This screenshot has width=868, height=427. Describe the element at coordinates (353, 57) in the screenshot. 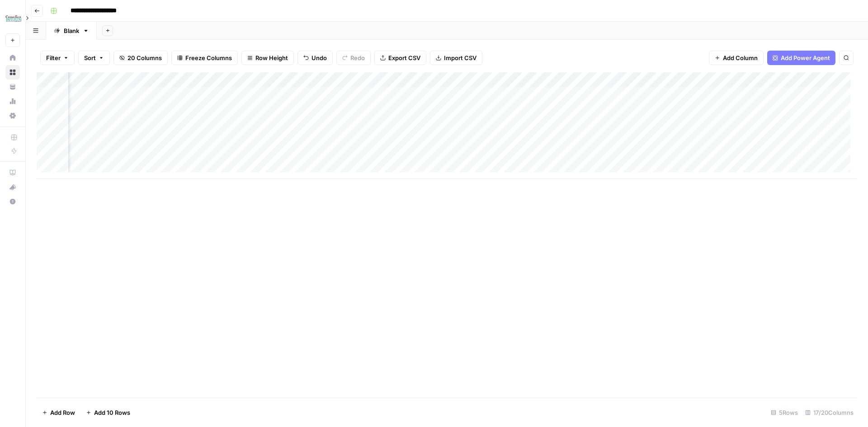

I see `button: Redo` at that location.